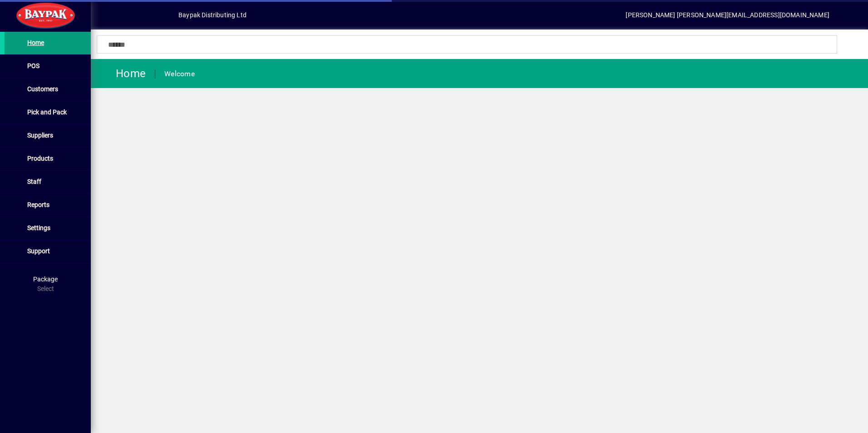  Describe the element at coordinates (164, 15) in the screenshot. I see `button: Profile` at that location.